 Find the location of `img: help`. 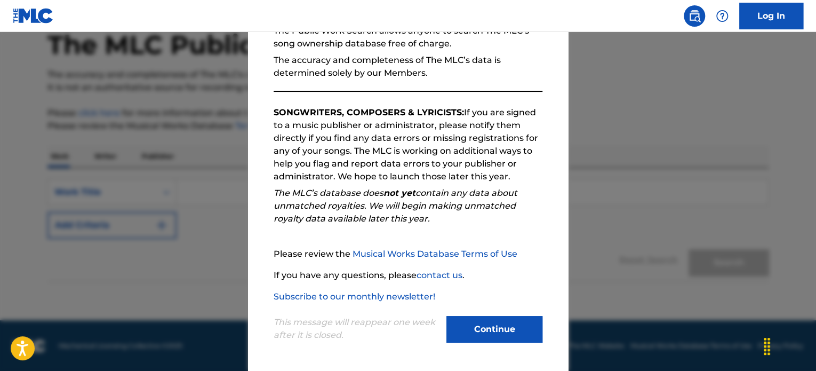

img: help is located at coordinates (722, 16).